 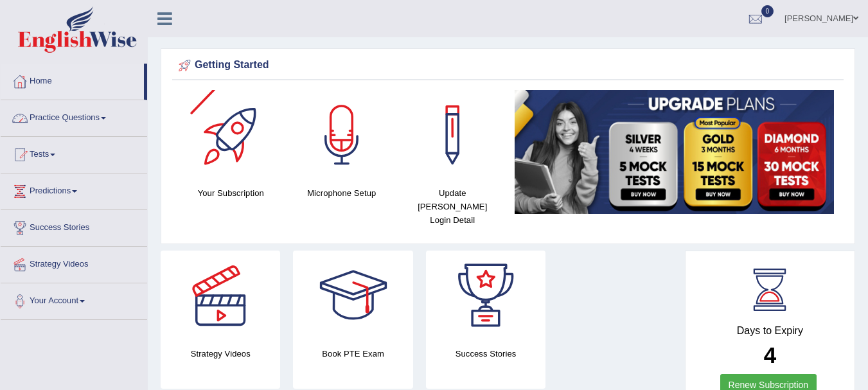 I want to click on a: Your Account, so click(x=74, y=299).